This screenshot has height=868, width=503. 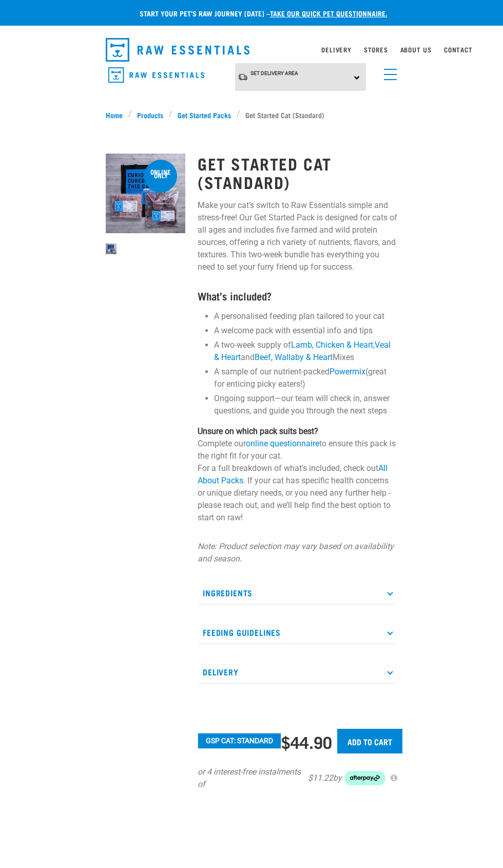 I want to click on h1: Get Started Cat (Standard), so click(x=297, y=173).